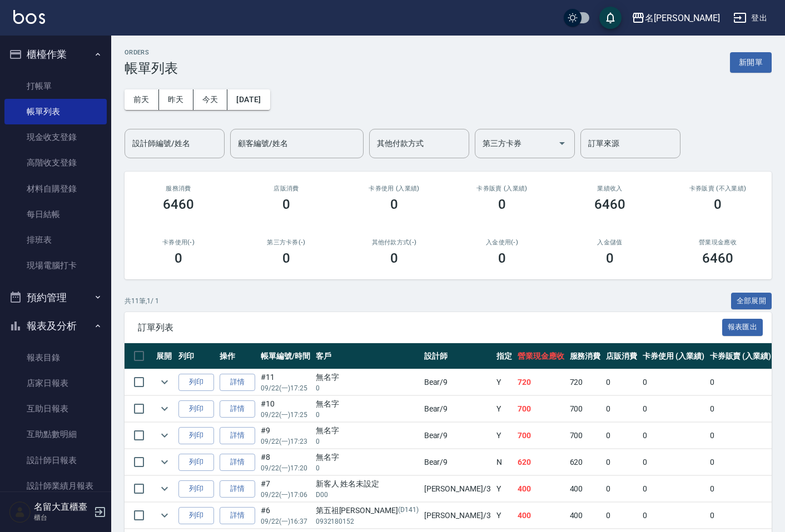 This screenshot has width=785, height=532. What do you see at coordinates (56, 265) in the screenshot?
I see `a: 現場電腦打卡` at bounding box center [56, 265].